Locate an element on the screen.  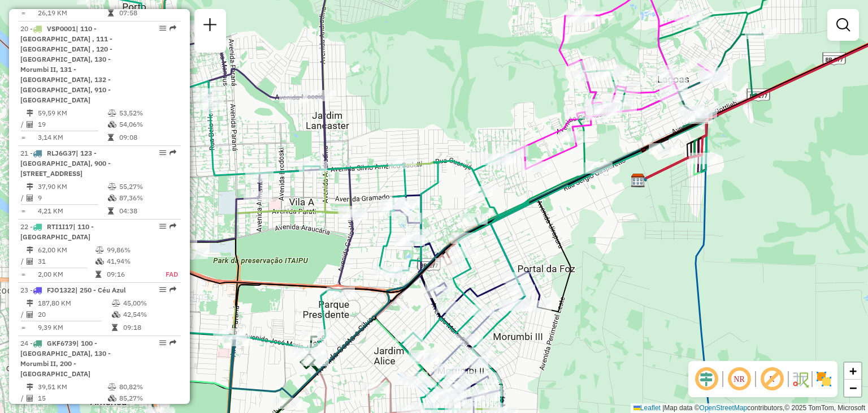
span: Ocultar deslocamento is located at coordinates (707, 379).